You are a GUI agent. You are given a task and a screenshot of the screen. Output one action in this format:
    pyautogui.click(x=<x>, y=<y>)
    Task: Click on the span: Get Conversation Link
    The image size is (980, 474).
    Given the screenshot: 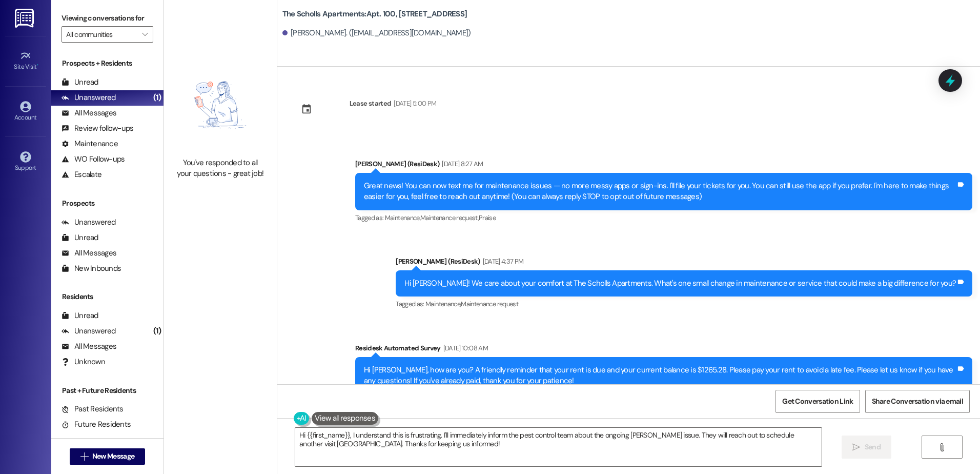 What is the action you would take?
    pyautogui.click(x=817, y=401)
    